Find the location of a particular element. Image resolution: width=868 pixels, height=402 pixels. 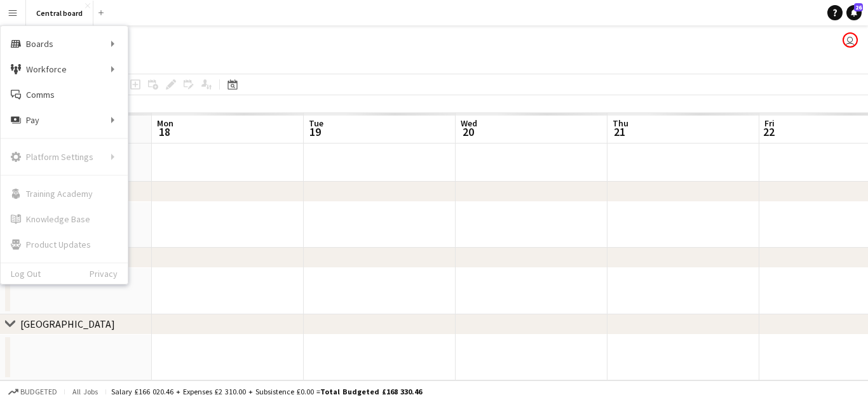

a: Product Updates is located at coordinates (64, 245).